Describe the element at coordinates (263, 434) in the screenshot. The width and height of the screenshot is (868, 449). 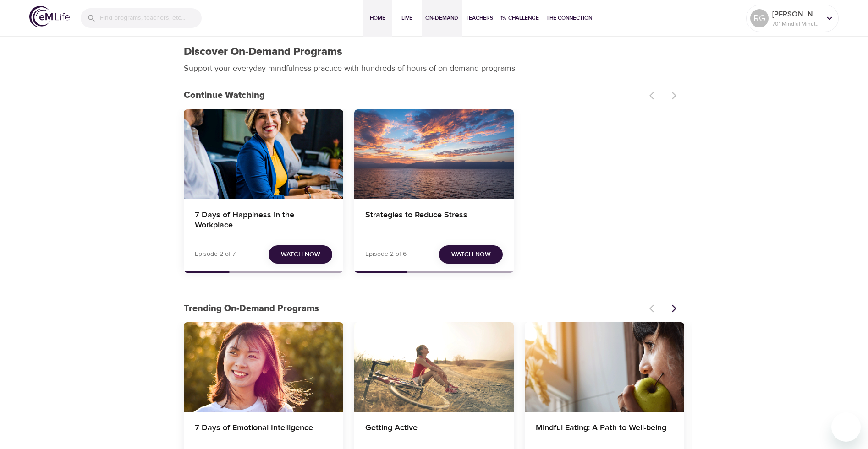
I see `h4: 7 Days of Emotional Intelligence` at that location.